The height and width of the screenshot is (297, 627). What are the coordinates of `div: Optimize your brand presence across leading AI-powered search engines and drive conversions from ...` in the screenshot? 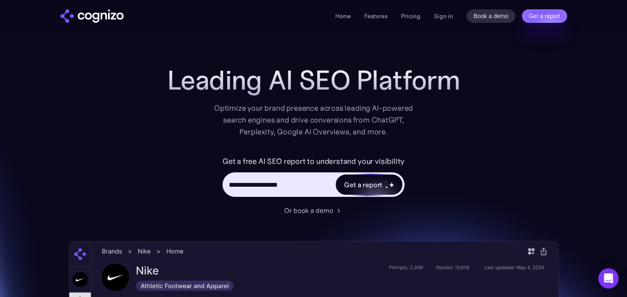 It's located at (314, 120).